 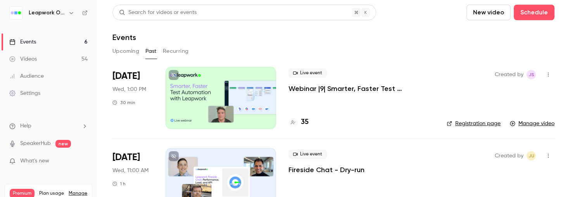 I want to click on button: Past, so click(x=151, y=51).